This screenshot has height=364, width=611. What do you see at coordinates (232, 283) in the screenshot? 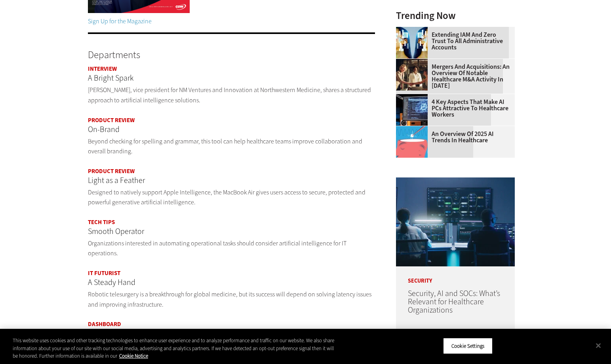
I see `p: A Steady Hand` at bounding box center [232, 283].